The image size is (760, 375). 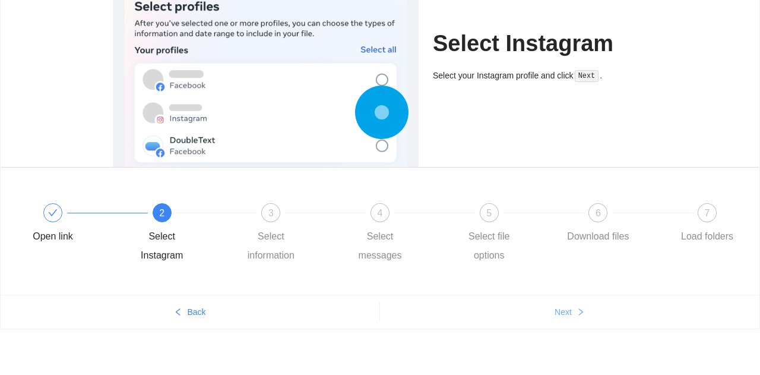 I want to click on span: Next, so click(x=563, y=312).